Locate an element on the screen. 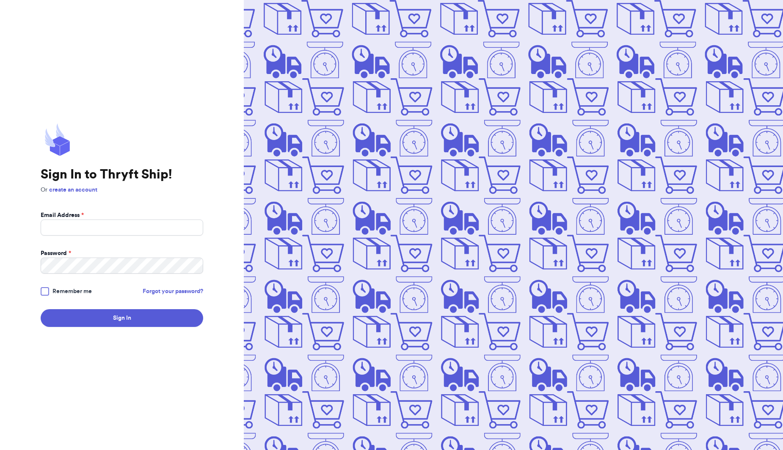 The width and height of the screenshot is (783, 450). a: Forgot your password? is located at coordinates (173, 292).